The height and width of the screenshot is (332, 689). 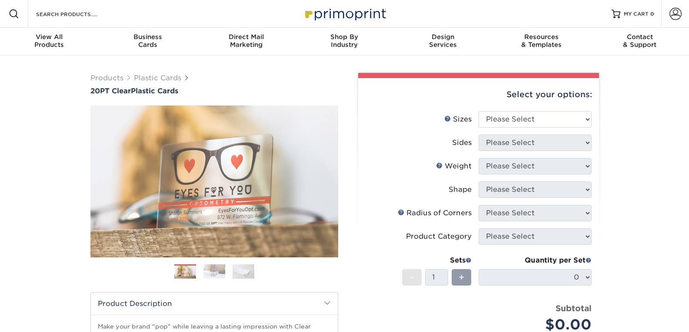 What do you see at coordinates (214, 91) in the screenshot?
I see `a: 20PT ClearPlastic Cards` at bounding box center [214, 91].